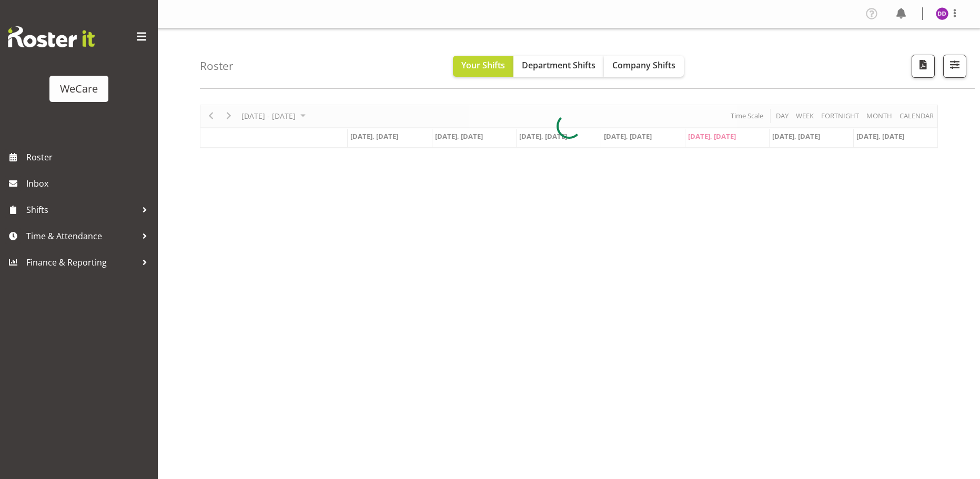  What do you see at coordinates (558, 65) in the screenshot?
I see `span: Department Shifts` at bounding box center [558, 65].